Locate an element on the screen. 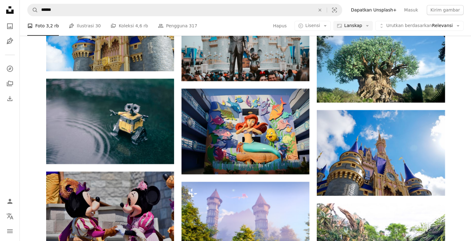 This screenshot has width=471, height=241. a: Dua menara menjulang di tengah hutan berkabut. is located at coordinates (246, 217).